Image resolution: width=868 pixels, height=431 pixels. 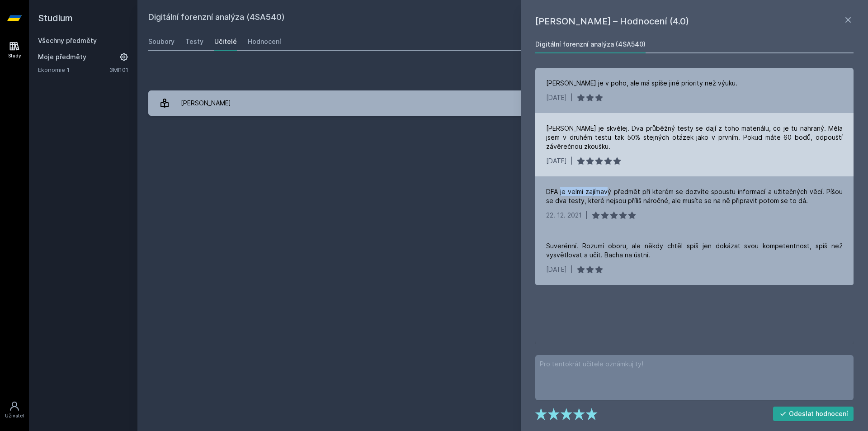 I want to click on a: Všechny předměty, so click(x=67, y=40).